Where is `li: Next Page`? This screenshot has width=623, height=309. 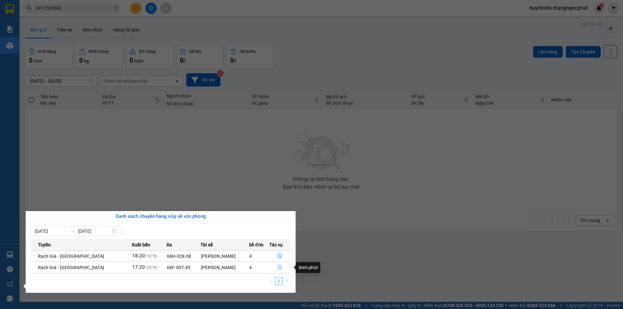 li: Next Page is located at coordinates (287, 281).